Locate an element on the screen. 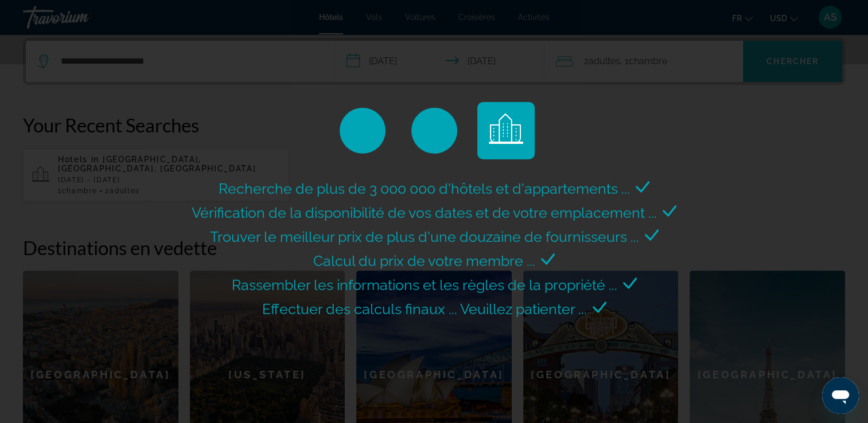 This screenshot has height=423, width=868. span: Calcul du prix de votre membre ... is located at coordinates (424, 261).